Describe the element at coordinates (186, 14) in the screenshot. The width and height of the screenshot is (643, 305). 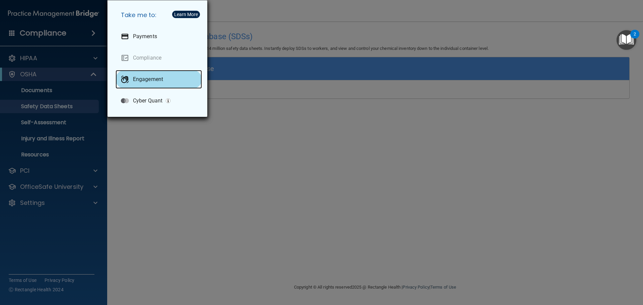
I see `button: Learn More` at that location.